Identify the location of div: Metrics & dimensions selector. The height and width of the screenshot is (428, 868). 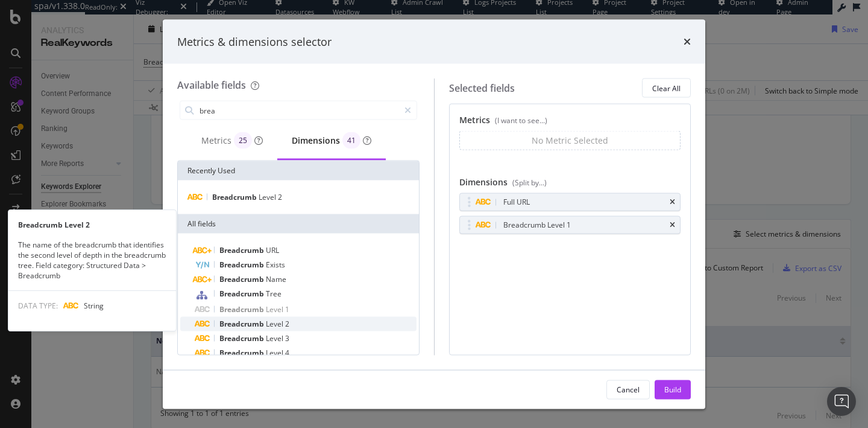
(254, 42).